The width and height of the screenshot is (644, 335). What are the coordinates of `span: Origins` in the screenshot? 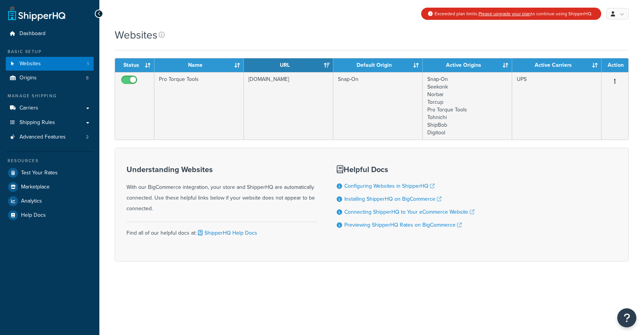 It's located at (28, 78).